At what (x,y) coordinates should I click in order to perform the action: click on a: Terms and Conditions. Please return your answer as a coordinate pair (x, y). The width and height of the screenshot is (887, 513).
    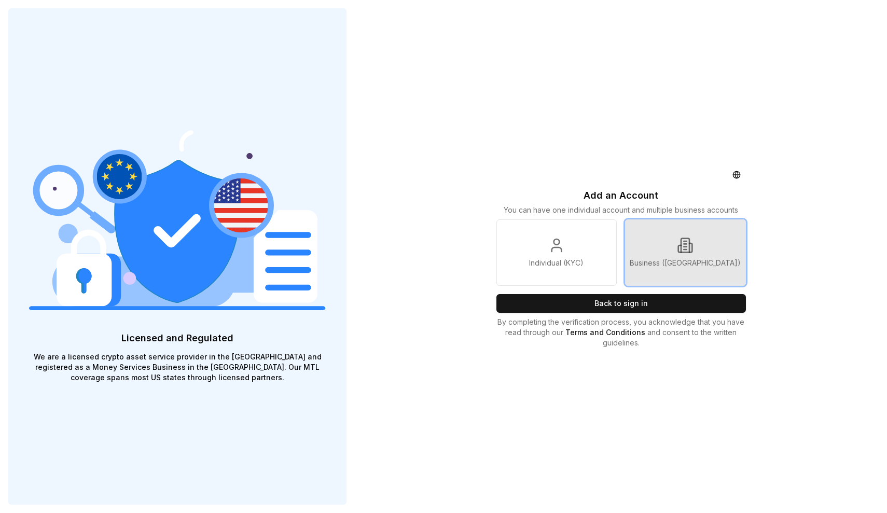
    Looking at the image, I should click on (607, 332).